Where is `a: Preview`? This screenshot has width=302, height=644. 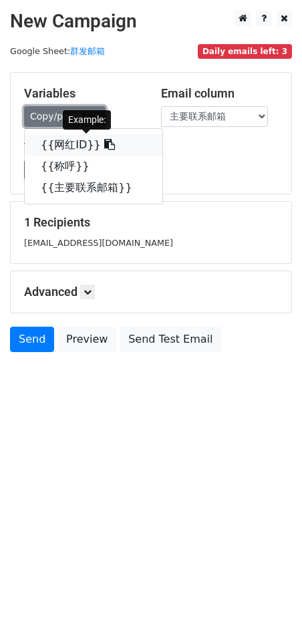
a: Preview is located at coordinates (87, 340).